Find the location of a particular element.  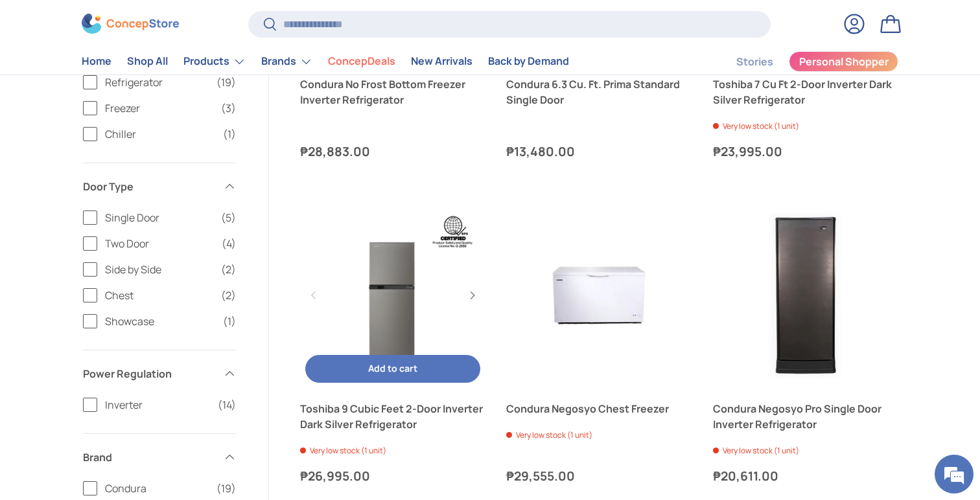

span: Door Type is located at coordinates (149, 187).